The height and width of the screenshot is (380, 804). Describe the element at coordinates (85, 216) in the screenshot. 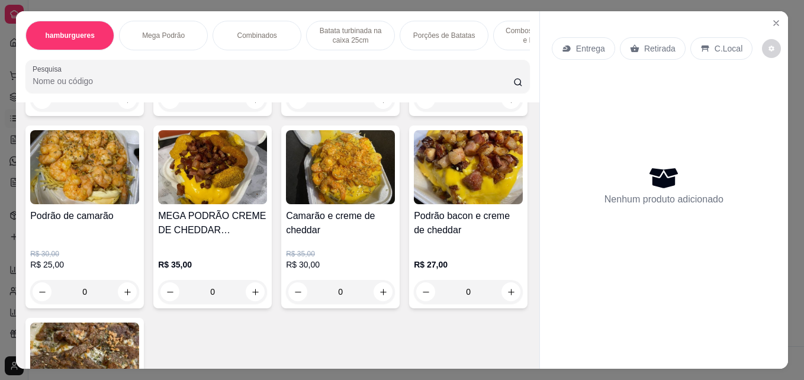

I see `h4: Podrão de camarão` at that location.